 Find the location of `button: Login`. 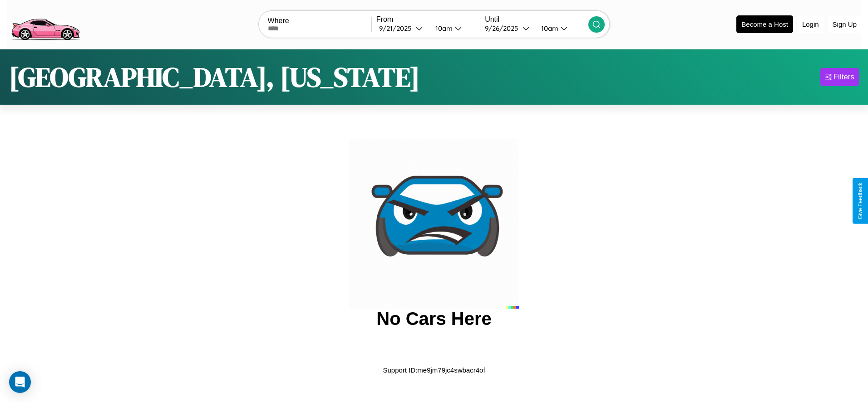

button: Login is located at coordinates (810, 24).